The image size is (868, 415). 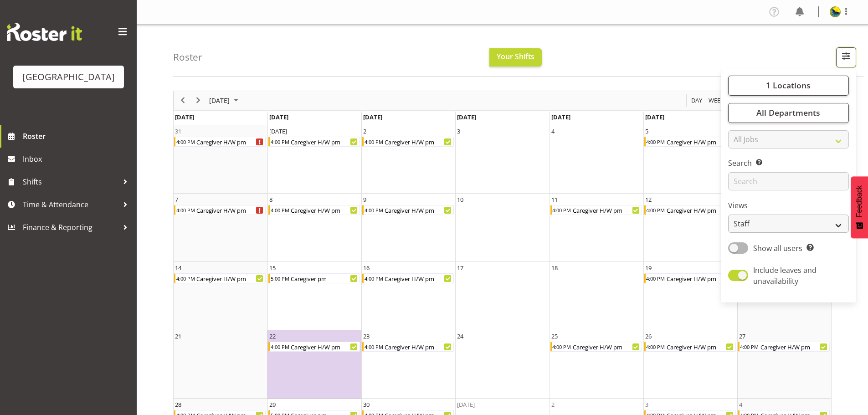 I want to click on h4: Roster, so click(x=188, y=57).